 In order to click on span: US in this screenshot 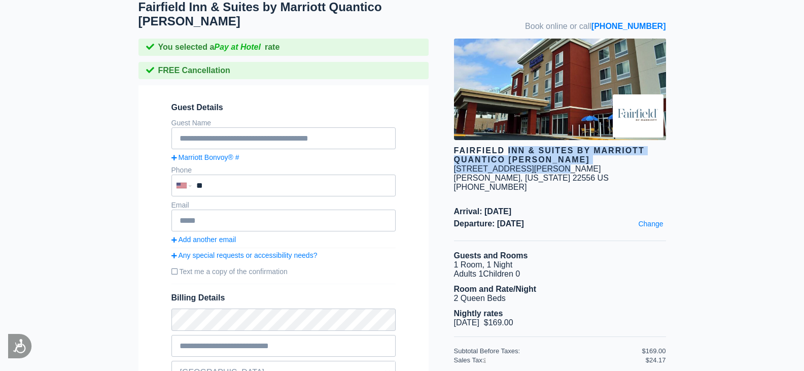, I will do `click(603, 177)`.